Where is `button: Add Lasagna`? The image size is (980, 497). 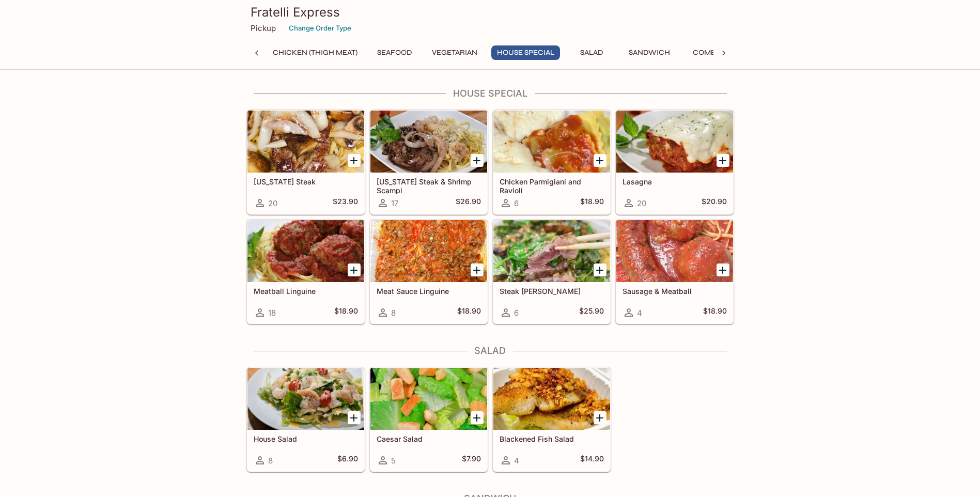 button: Add Lasagna is located at coordinates (723, 160).